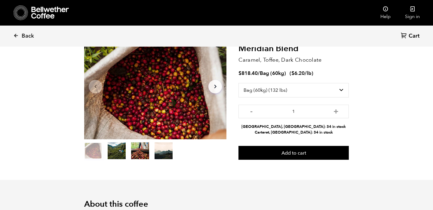 This screenshot has height=210, width=433. Describe the element at coordinates (28, 36) in the screenshot. I see `span: Back` at that location.